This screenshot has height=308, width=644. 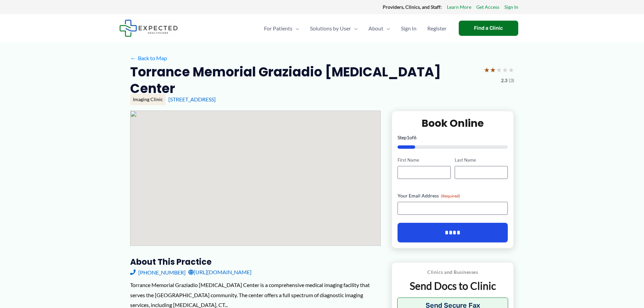 What do you see at coordinates (437, 28) in the screenshot?
I see `a: Register` at bounding box center [437, 28].